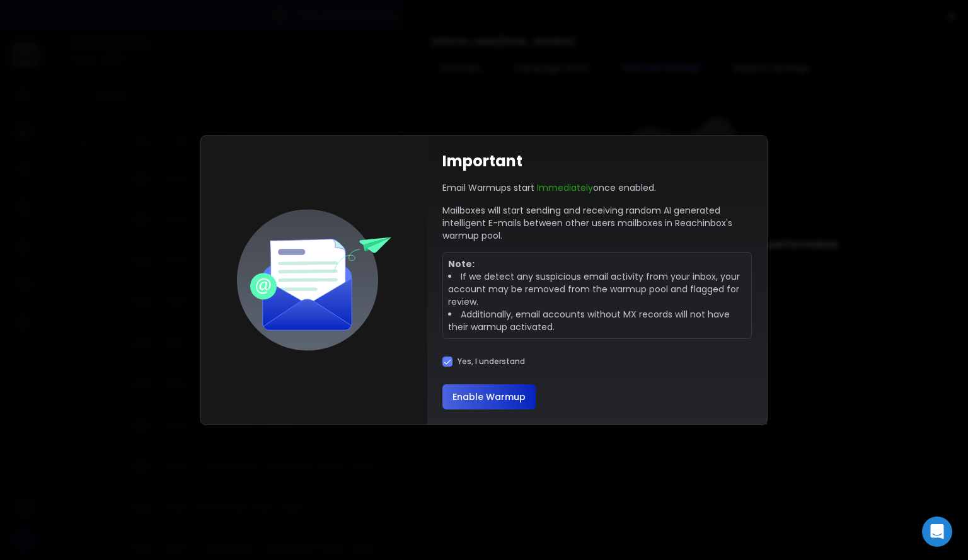 The image size is (968, 560). Describe the element at coordinates (549, 188) in the screenshot. I see `p: Email Warmups start once enabled.` at that location.